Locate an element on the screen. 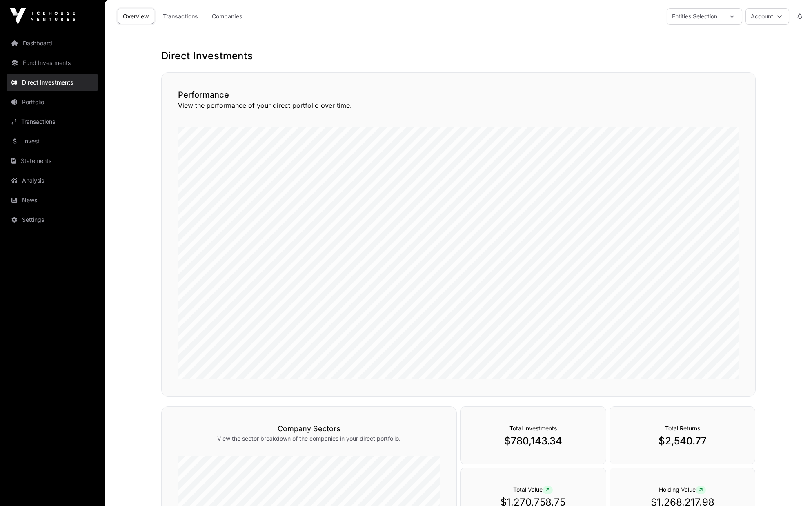 The height and width of the screenshot is (506, 812). span: Total Returns is located at coordinates (683, 428).